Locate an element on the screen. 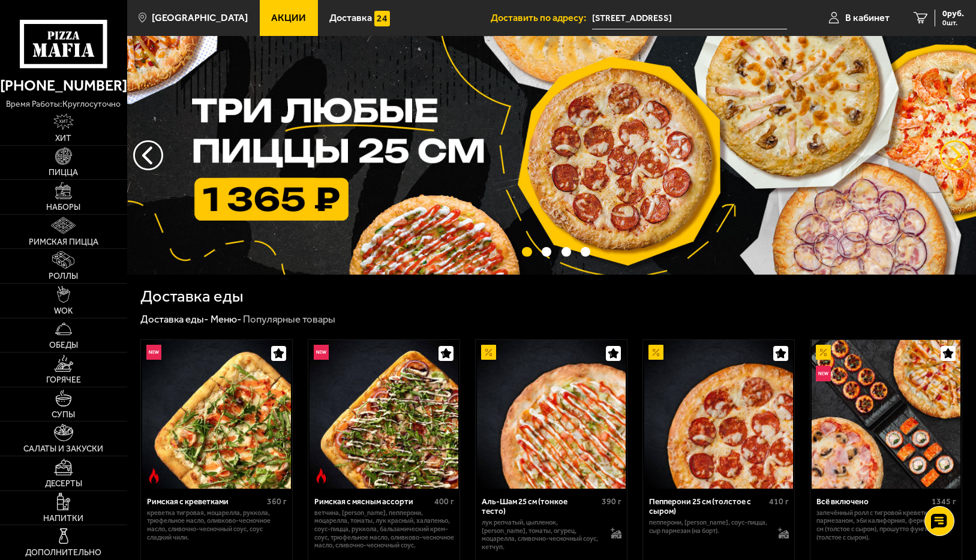 The height and width of the screenshot is (560, 976). img: Римская с мясным ассорти is located at coordinates (384, 414).